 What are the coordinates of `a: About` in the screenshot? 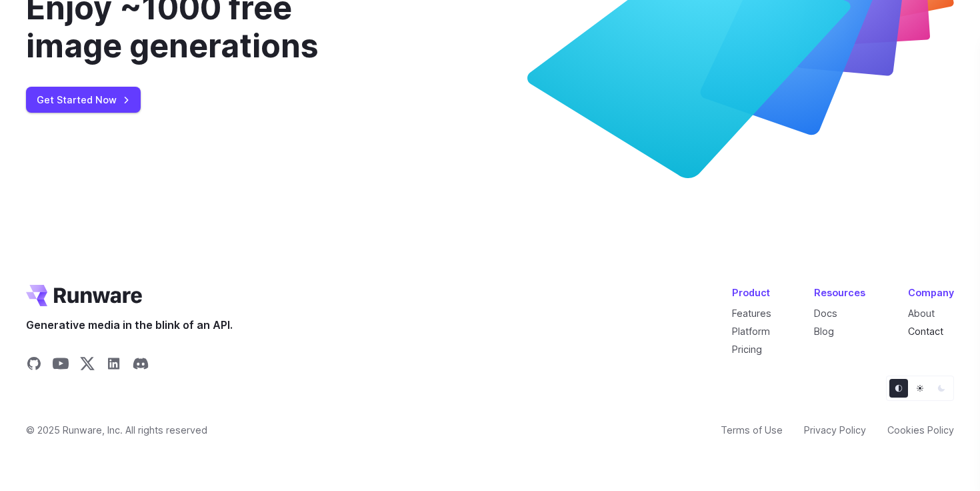 It's located at (921, 312).